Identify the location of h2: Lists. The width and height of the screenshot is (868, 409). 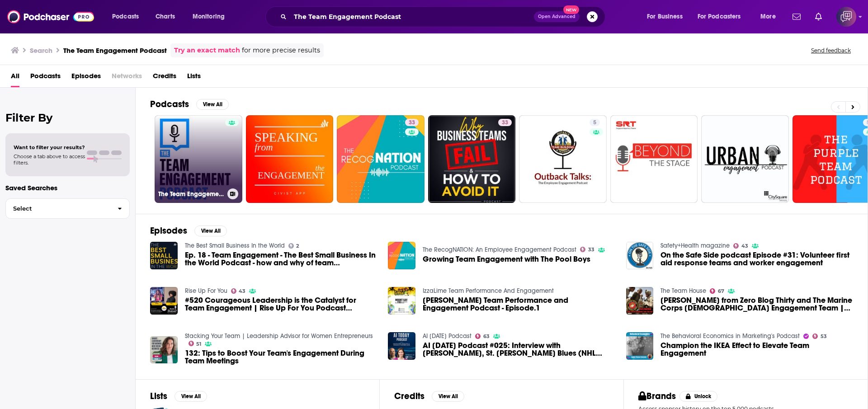
(159, 396).